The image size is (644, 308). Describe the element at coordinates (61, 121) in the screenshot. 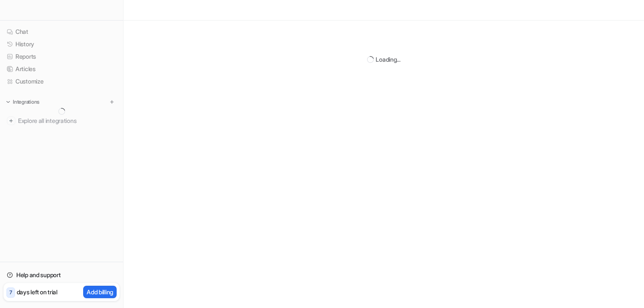

I see `a: Explore all integrations` at that location.